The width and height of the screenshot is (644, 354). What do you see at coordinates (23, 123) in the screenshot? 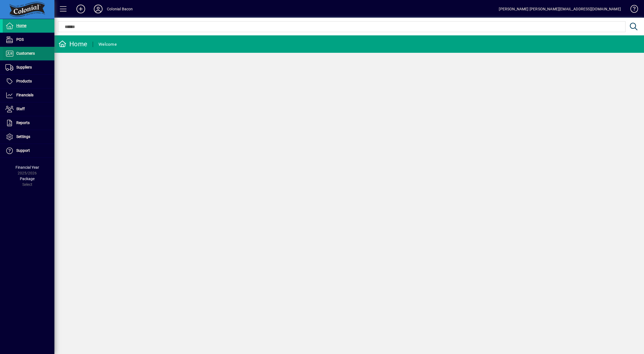
I see `span: Reports` at bounding box center [23, 123].